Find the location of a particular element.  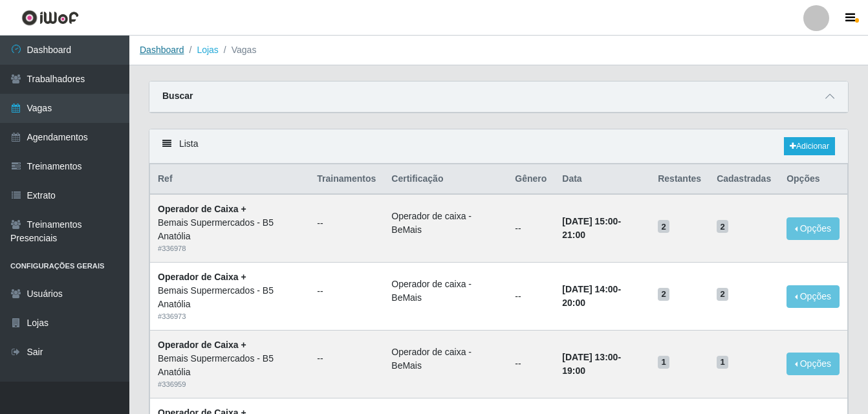

nav: breadcrumb is located at coordinates (498, 51).